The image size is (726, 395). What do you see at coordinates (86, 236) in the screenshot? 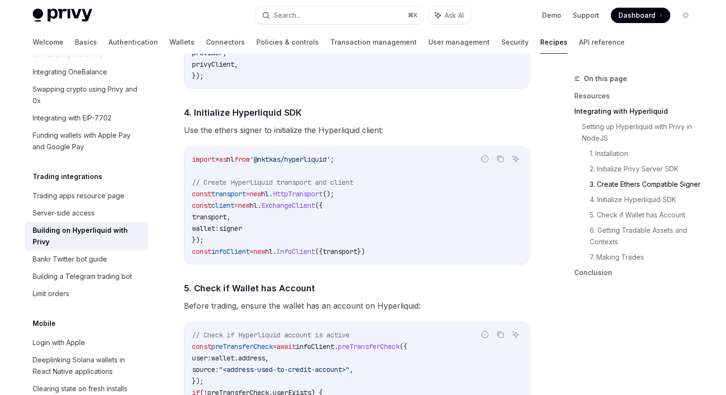
I see `a: Building on Hyperliquid with Privy` at bounding box center [86, 236].